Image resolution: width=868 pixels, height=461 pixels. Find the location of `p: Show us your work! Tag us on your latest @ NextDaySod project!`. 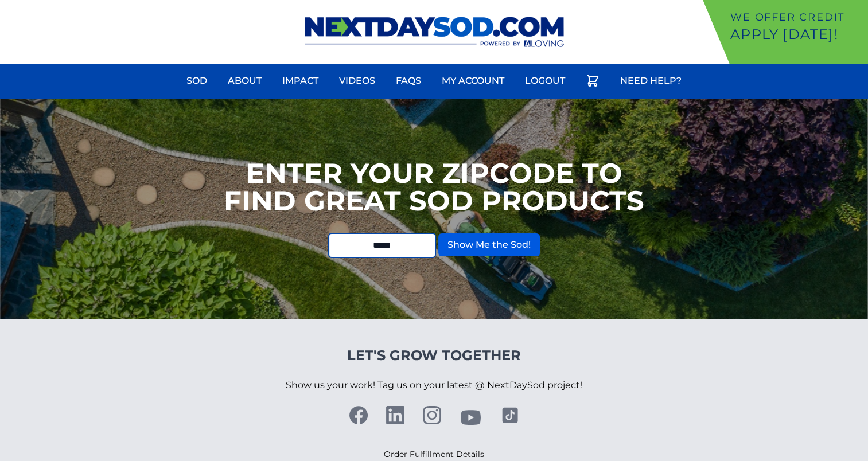

p: Show us your work! Tag us on your latest @ NextDaySod project! is located at coordinates (434, 386).